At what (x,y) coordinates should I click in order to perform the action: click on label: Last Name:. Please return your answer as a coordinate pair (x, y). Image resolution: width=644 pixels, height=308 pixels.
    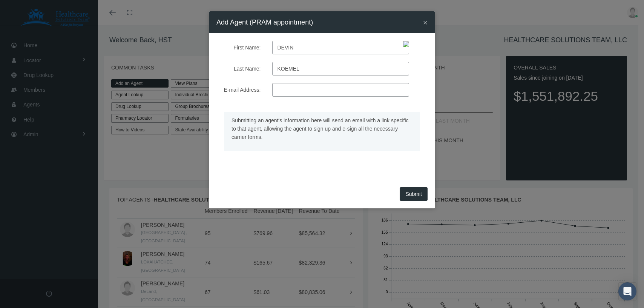
    Looking at the image, I should click on (239, 69).